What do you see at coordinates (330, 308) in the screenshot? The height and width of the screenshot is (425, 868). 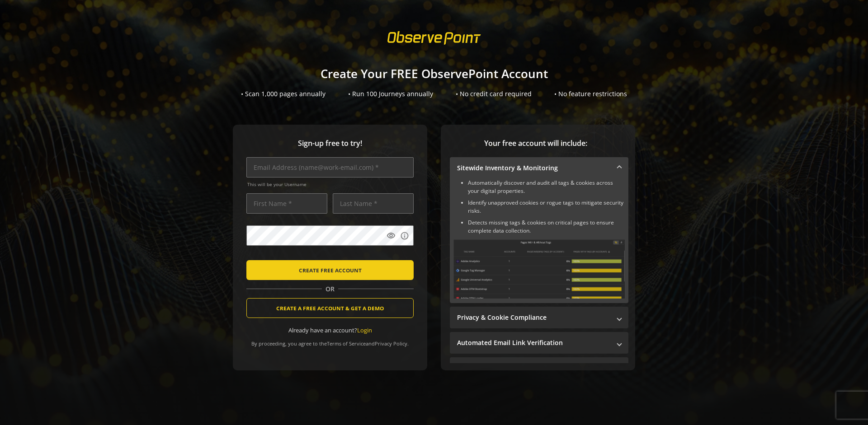 I see `button: CREATE A FREE ACCOUNT & GET A DEMO` at bounding box center [330, 308].